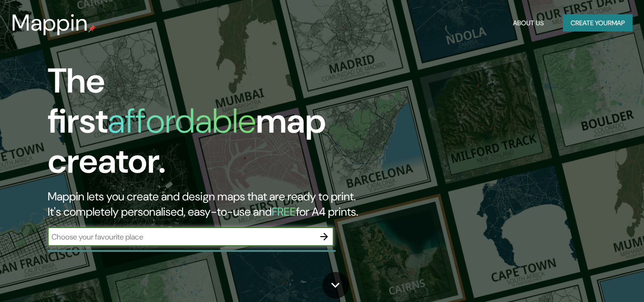 The height and width of the screenshot is (302, 644). Describe the element at coordinates (181, 237) in the screenshot. I see `input: Choose your favourite place` at that location.